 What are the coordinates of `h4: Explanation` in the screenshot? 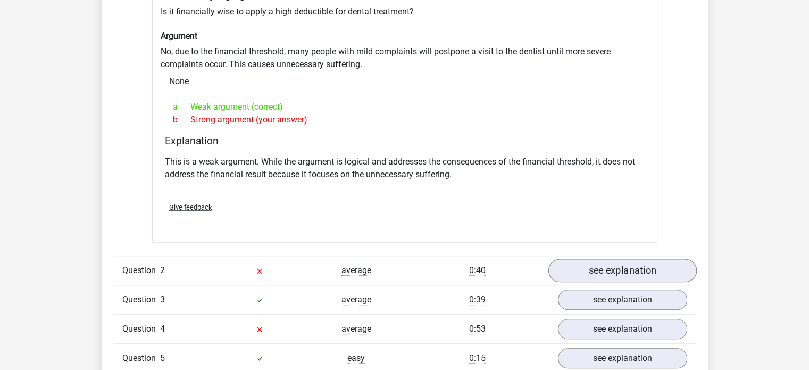 It's located at (405, 140).